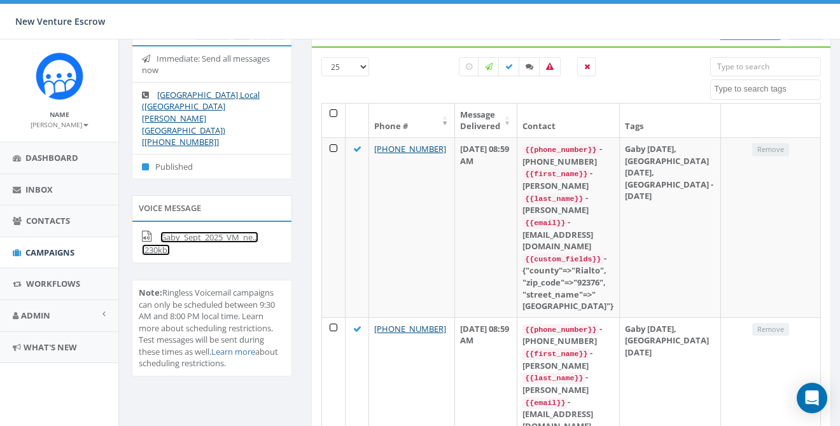 The image size is (840, 426). I want to click on th: Message Delivered: activate to sort column ascending, so click(486, 120).